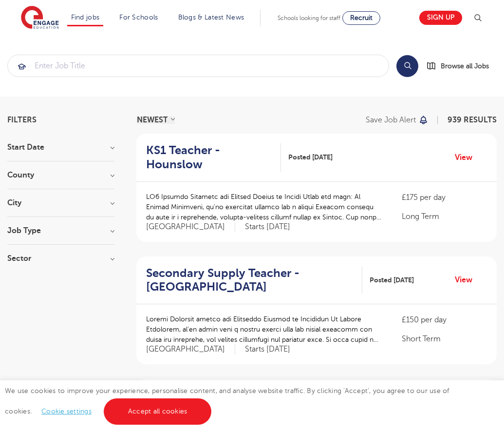 This screenshot has height=433, width=504. What do you see at coordinates (213, 157) in the screenshot?
I see `a: KS1 Teacher - Hounslow` at bounding box center [213, 157].